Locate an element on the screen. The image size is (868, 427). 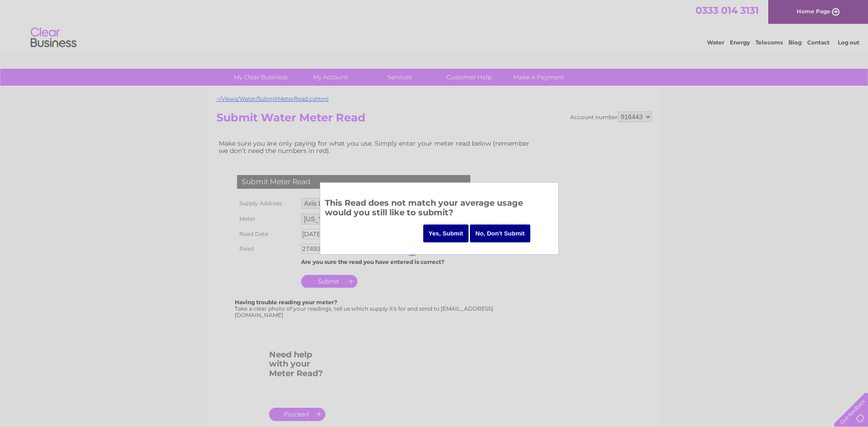
a: Contact is located at coordinates (818, 42).